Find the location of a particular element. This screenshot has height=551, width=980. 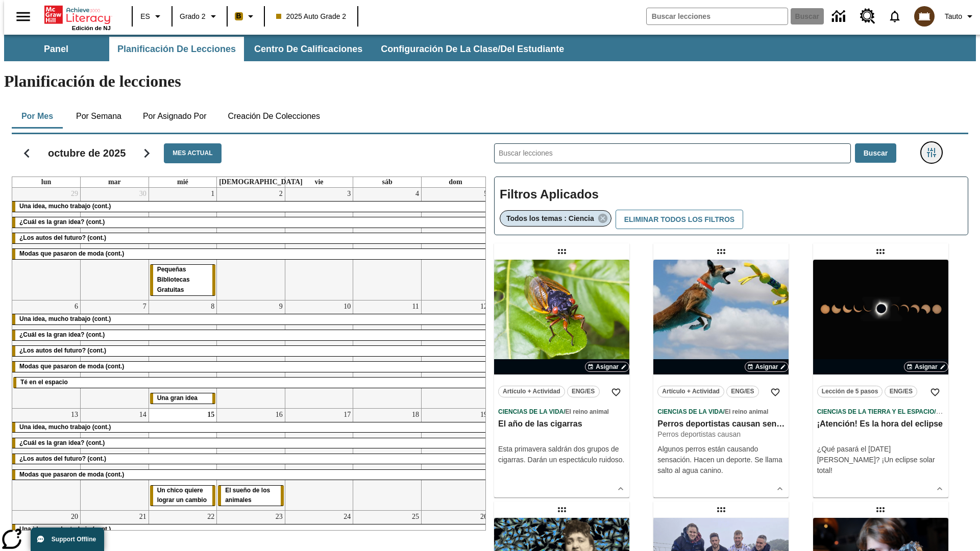

button: Creación de colecciones is located at coordinates (273, 116).